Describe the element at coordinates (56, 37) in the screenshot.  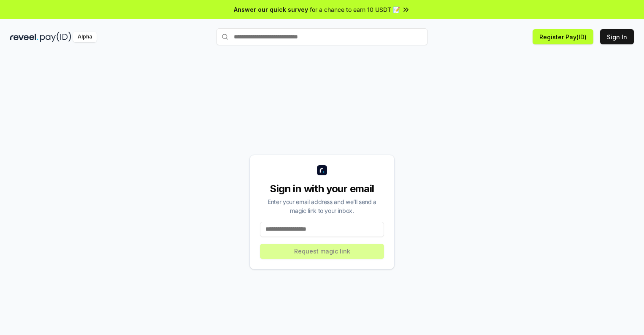
I see `img: pay_id` at that location.